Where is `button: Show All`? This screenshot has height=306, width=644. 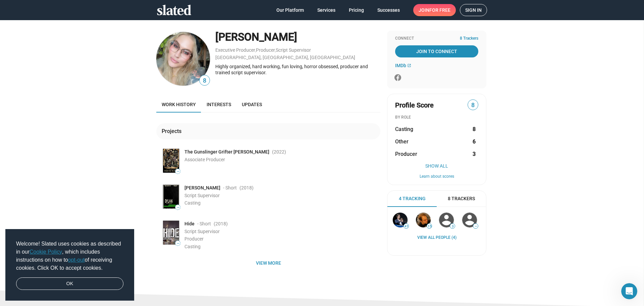
button: Show All is located at coordinates (437, 166).